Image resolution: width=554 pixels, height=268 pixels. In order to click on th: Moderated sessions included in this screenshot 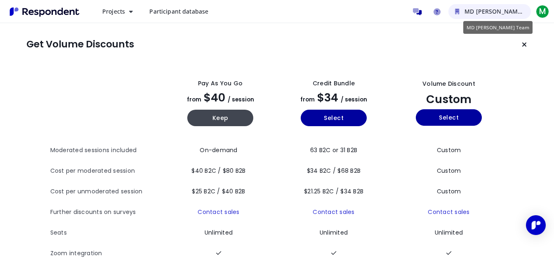, I will do `click(107, 151)`.